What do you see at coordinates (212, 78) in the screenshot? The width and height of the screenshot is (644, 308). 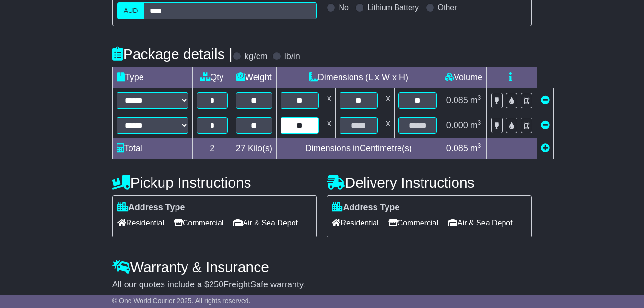 I see `td: Qty` at bounding box center [212, 78].